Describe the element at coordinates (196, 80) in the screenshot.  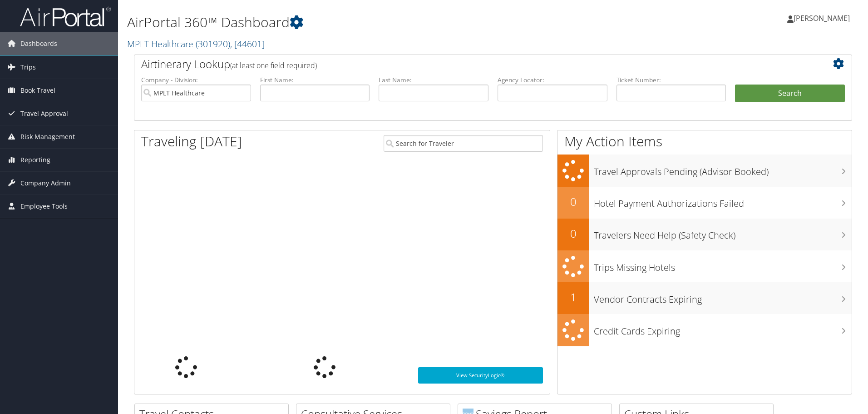
I see `label: Company - Division:` at that location.